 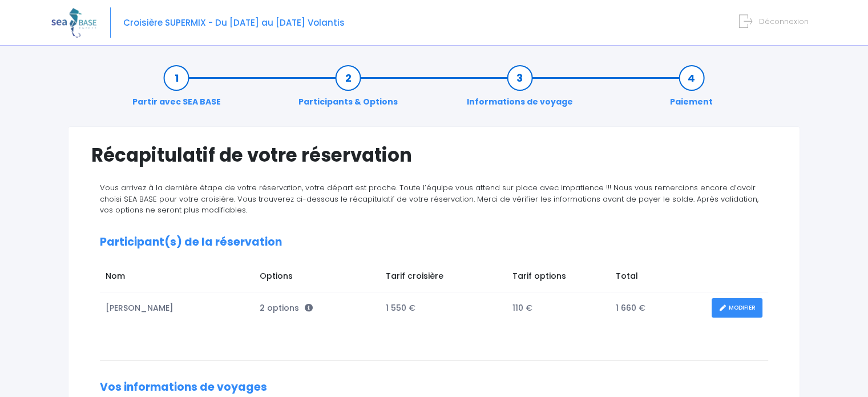 I want to click on h2: Participant(s) de la réservation, so click(x=434, y=242).